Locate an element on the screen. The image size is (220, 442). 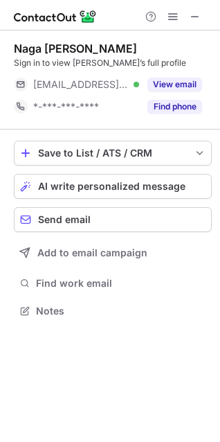
button: Notes is located at coordinates (113, 311).